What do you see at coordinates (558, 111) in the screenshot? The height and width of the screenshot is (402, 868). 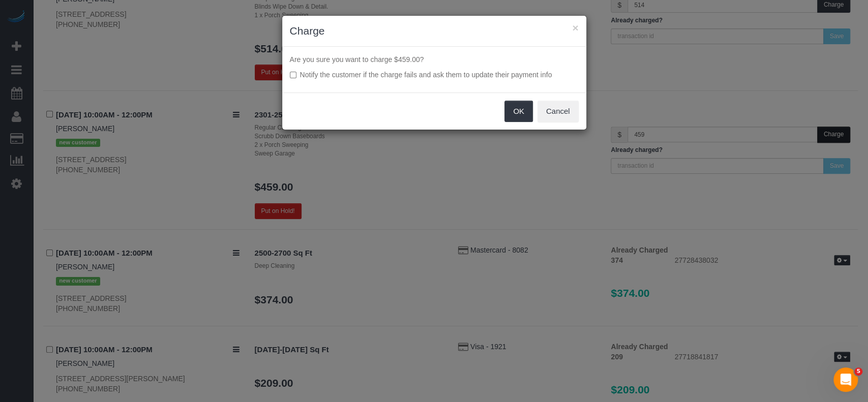 I see `button: Cancel` at bounding box center [558, 111].